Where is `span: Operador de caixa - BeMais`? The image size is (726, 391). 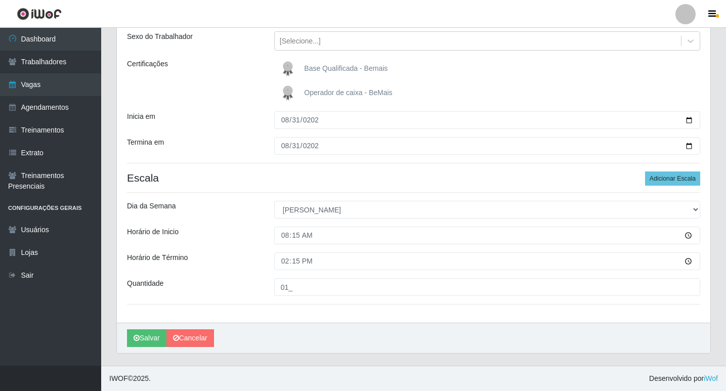 span: Operador de caixa - BeMais is located at coordinates (348, 93).